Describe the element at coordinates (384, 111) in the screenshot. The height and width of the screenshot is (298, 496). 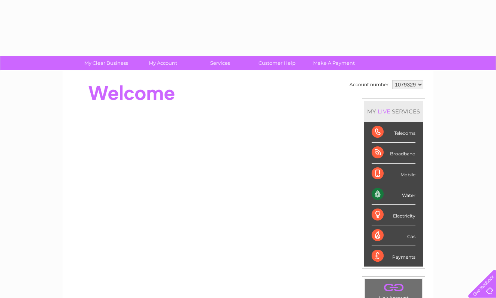
I see `div: LIVE` at that location.